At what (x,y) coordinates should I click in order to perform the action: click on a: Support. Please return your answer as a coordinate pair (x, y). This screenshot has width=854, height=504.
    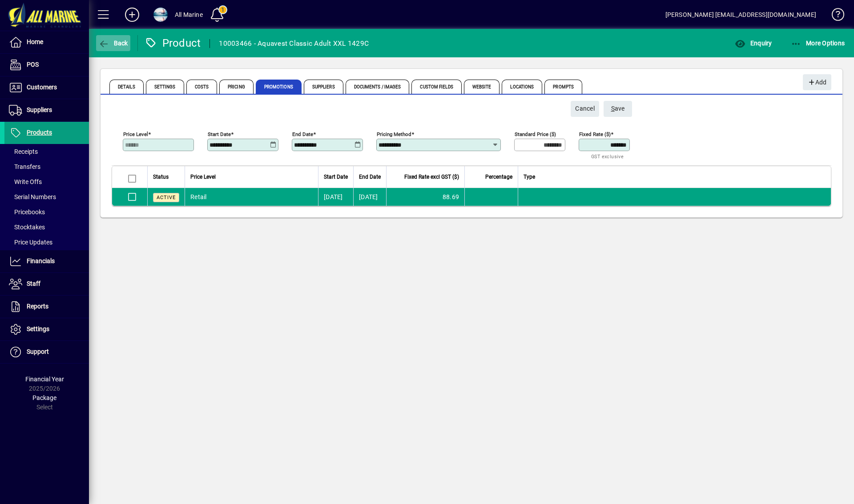
    Looking at the image, I should click on (47, 352).